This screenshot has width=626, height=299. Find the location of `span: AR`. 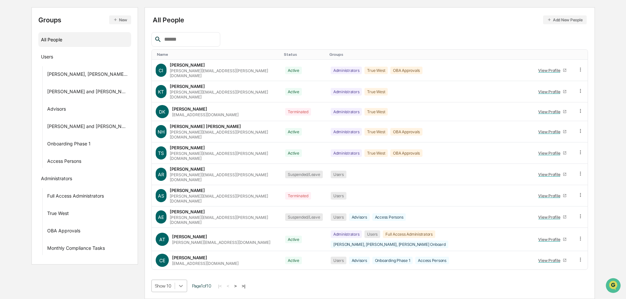

span: AR is located at coordinates (161, 174).